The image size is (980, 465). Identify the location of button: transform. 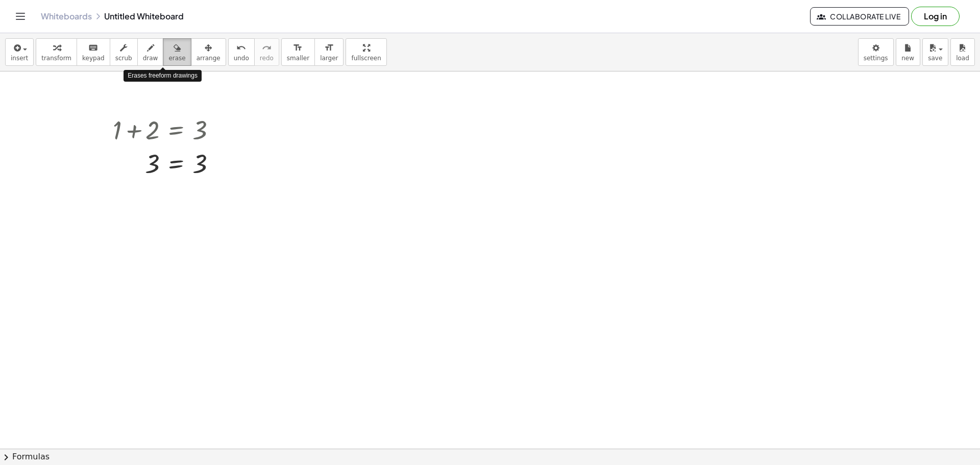
(56, 52).